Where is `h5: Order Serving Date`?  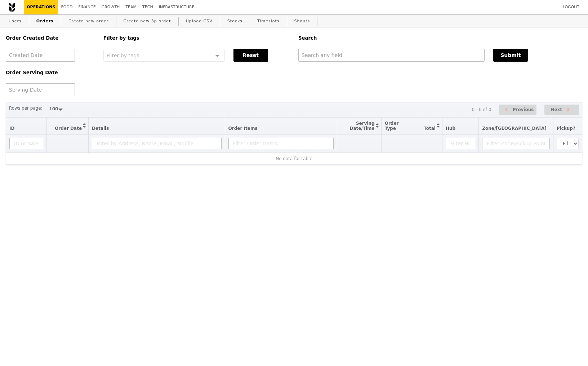 h5: Order Serving Date is located at coordinates (50, 73).